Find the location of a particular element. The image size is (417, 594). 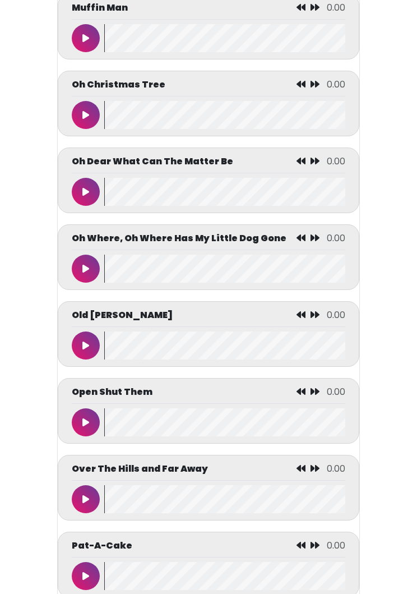

p: Pat-A-Cake is located at coordinates (102, 546).